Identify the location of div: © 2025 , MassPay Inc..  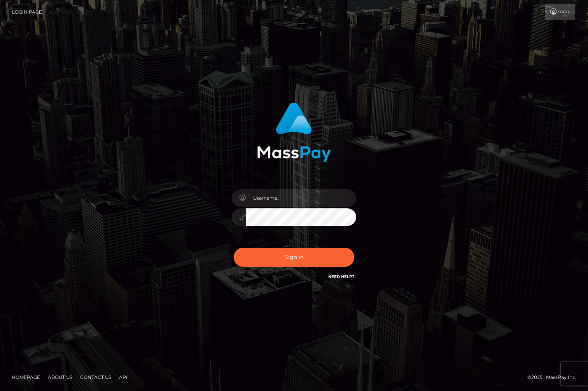
(554, 377).